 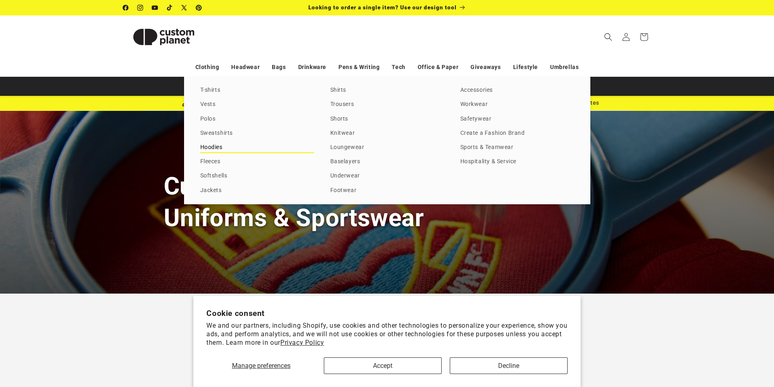 I want to click on a: Fleeces, so click(x=257, y=162).